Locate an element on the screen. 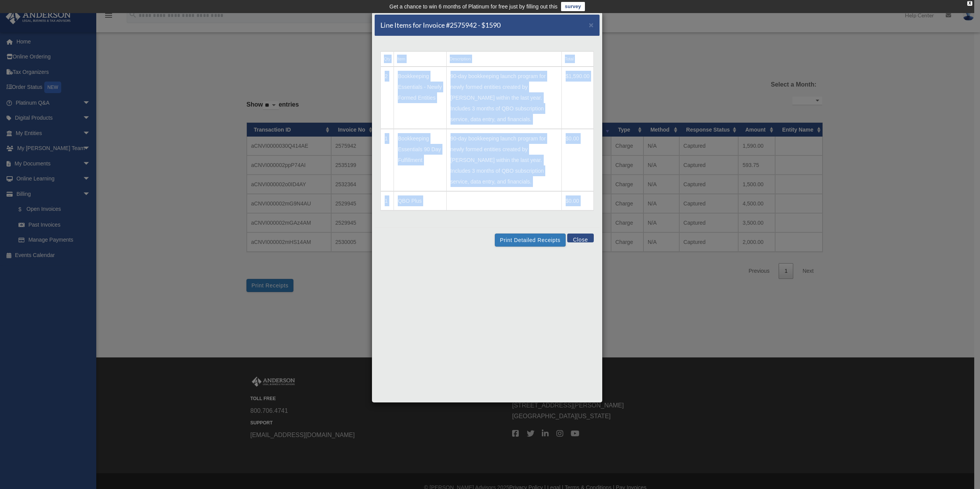  td: Bookkeeping Essentials 90 Day Fulfillment is located at coordinates (420, 160).